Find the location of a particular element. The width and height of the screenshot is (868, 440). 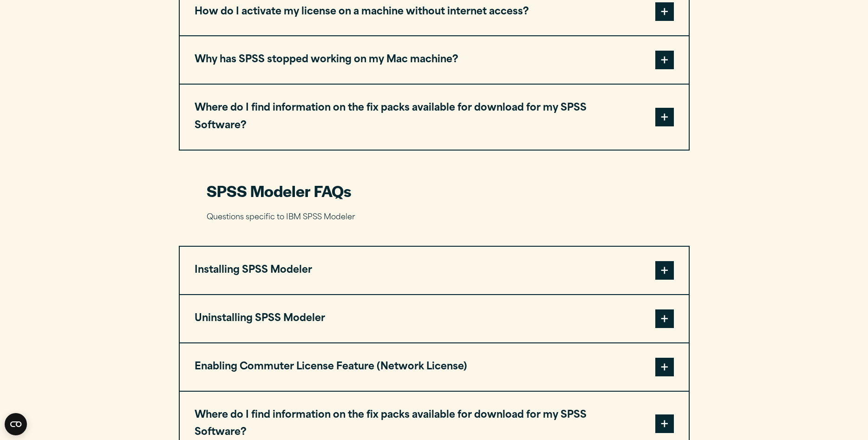

h2: SPSS Modeler FAQs is located at coordinates (434, 191).